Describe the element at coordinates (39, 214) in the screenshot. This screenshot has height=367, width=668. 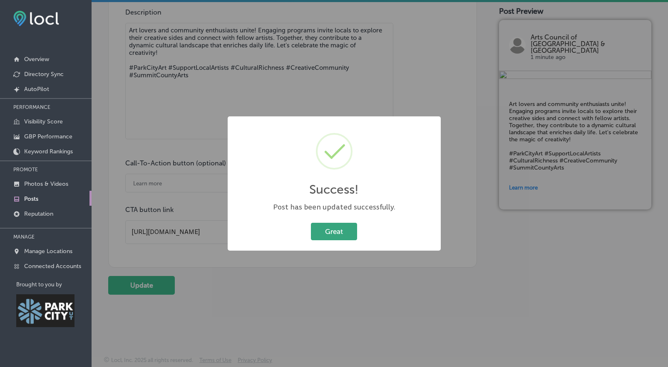
I see `p: Reputation` at that location.